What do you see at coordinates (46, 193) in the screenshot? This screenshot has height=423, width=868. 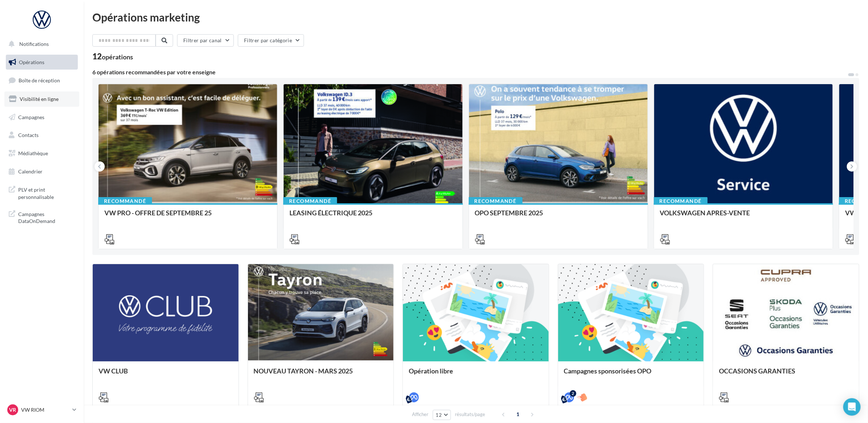 I see `span: PLV et print personnalisable` at bounding box center [46, 193].